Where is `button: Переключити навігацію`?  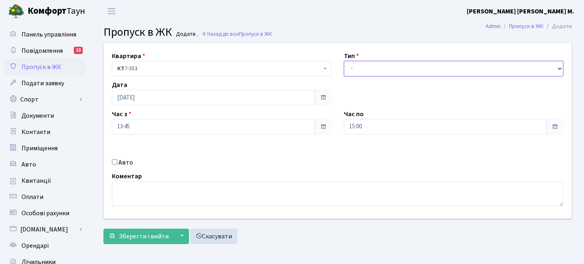 button: Переключити навігацію is located at coordinates (112, 11).